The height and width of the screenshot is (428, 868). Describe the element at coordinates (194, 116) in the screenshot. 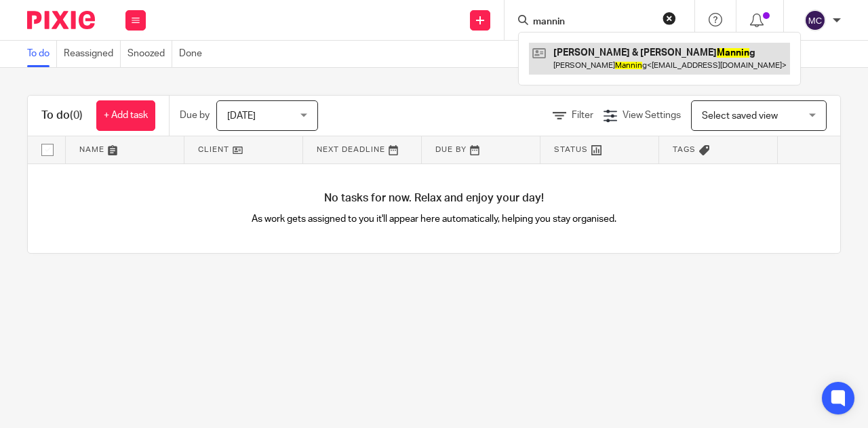

I see `p: Due by` at that location.